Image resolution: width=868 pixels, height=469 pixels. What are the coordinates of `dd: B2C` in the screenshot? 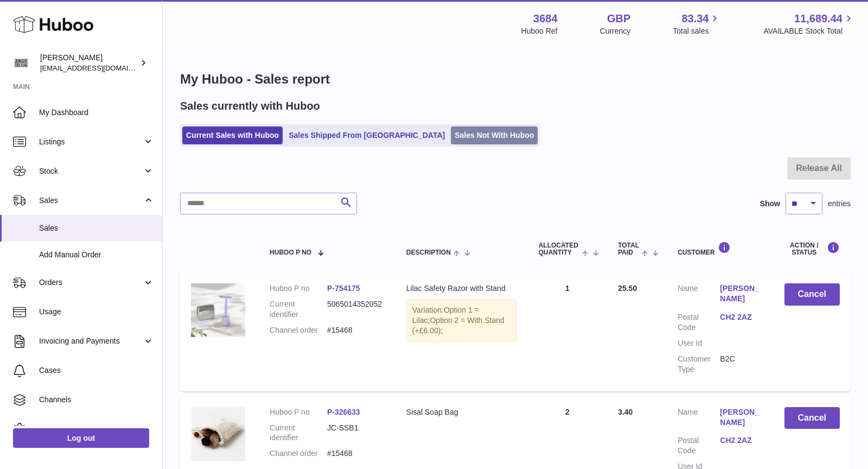 It's located at (741, 364).